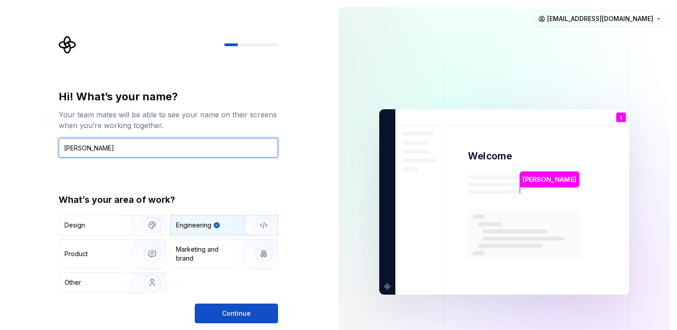 This screenshot has width=677, height=330. What do you see at coordinates (236, 314) in the screenshot?
I see `button: Continue` at bounding box center [236, 314].